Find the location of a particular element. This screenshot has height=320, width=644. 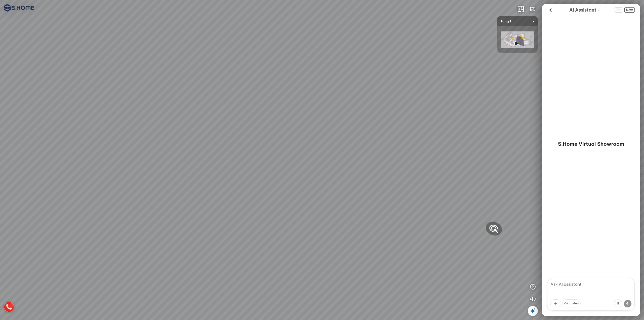

button: Change language is located at coordinates (618, 10).